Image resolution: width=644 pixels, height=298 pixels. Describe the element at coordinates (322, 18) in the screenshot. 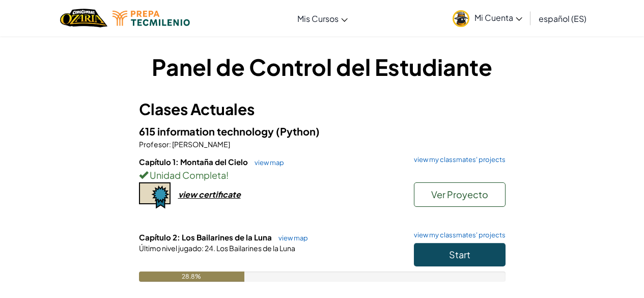

I see `a: Mis Cursos` at that location.